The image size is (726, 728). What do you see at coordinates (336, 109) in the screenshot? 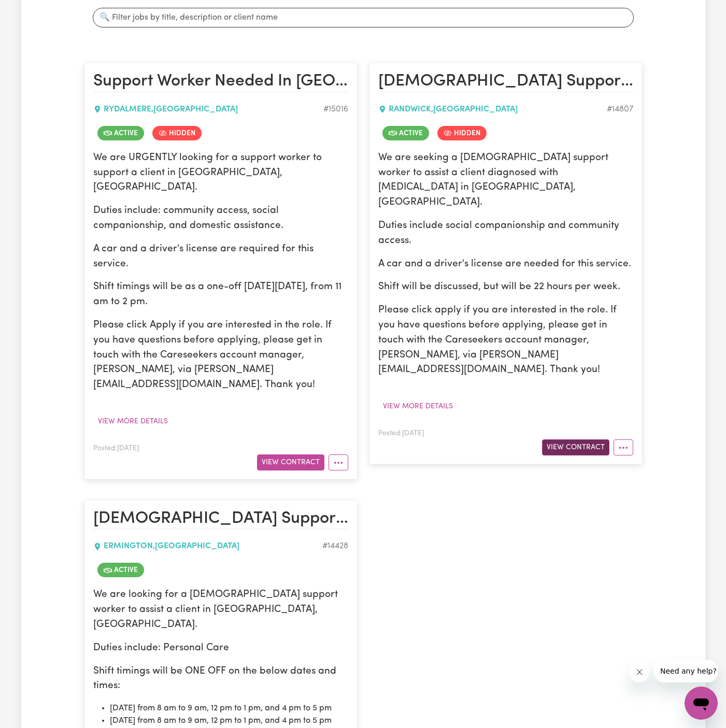
I see `div: Job ID #15016` at bounding box center [336, 109].